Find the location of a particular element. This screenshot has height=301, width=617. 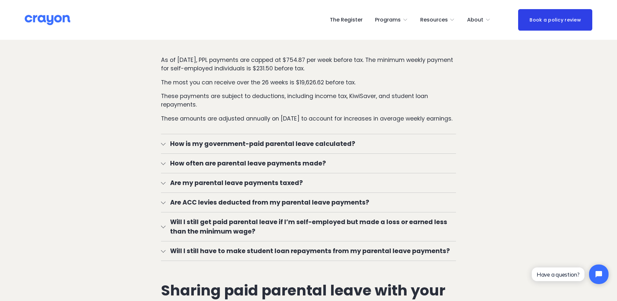

span: Have a question? is located at coordinates (32, 15).